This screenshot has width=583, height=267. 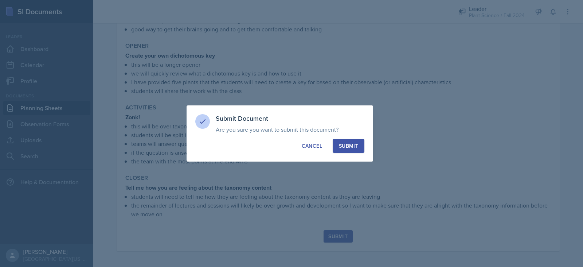 I want to click on h3: Submit Document, so click(x=290, y=119).